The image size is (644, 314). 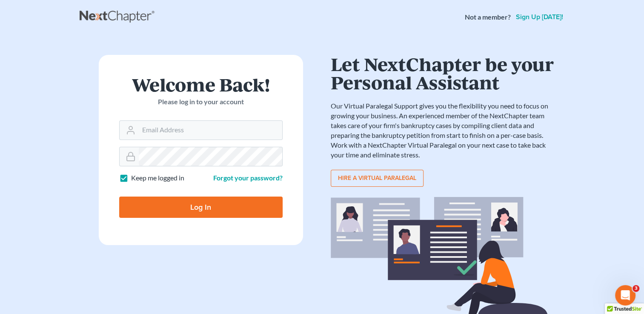 I want to click on label: Keep me logged in, so click(x=157, y=178).